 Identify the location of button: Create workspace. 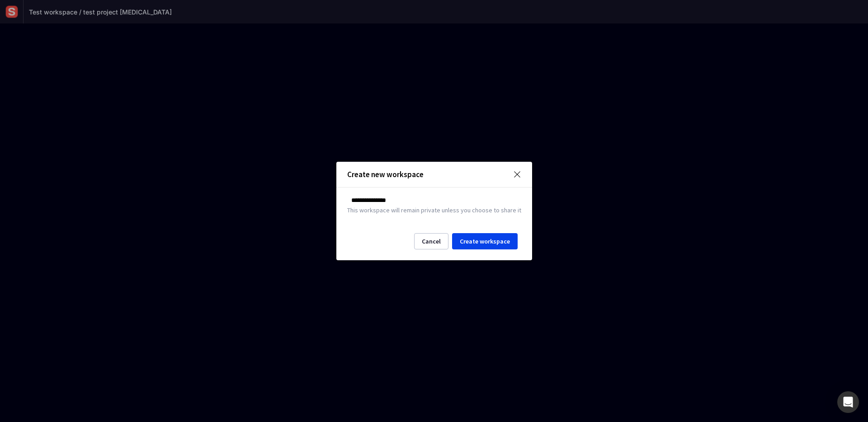
(485, 241).